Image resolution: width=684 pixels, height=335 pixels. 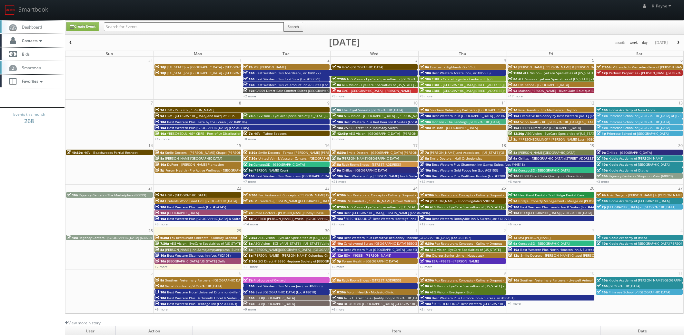 What do you see at coordinates (10, 10) in the screenshot?
I see `img: smartbook-logo.png` at bounding box center [10, 10].